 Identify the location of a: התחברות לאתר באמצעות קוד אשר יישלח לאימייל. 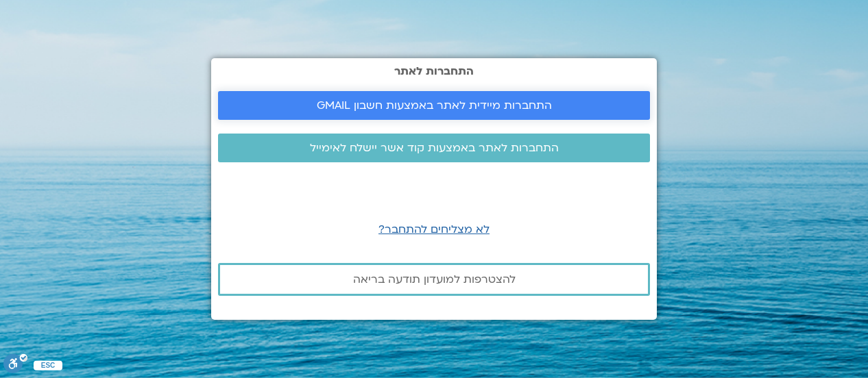
(434, 148).